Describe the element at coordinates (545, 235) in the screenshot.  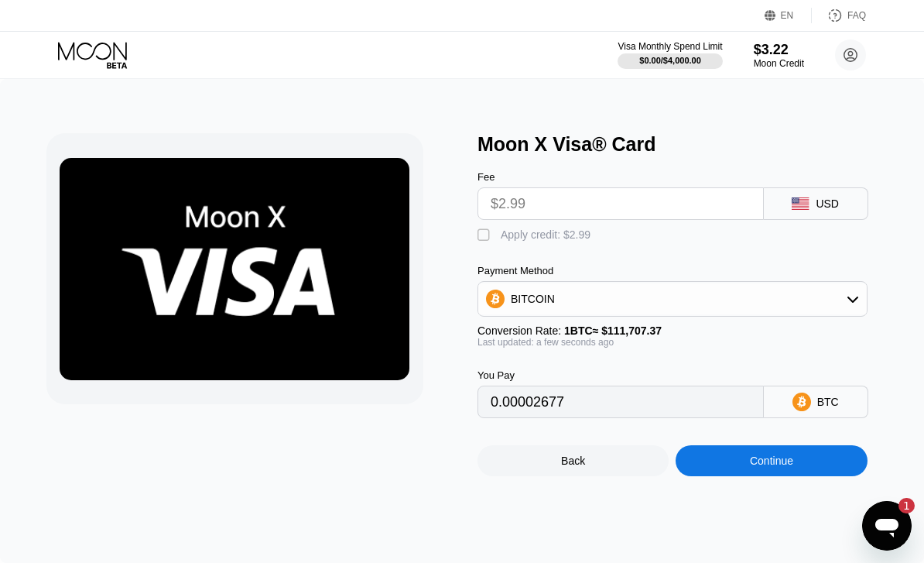
I see `div: Apply credit: $2.99` at that location.